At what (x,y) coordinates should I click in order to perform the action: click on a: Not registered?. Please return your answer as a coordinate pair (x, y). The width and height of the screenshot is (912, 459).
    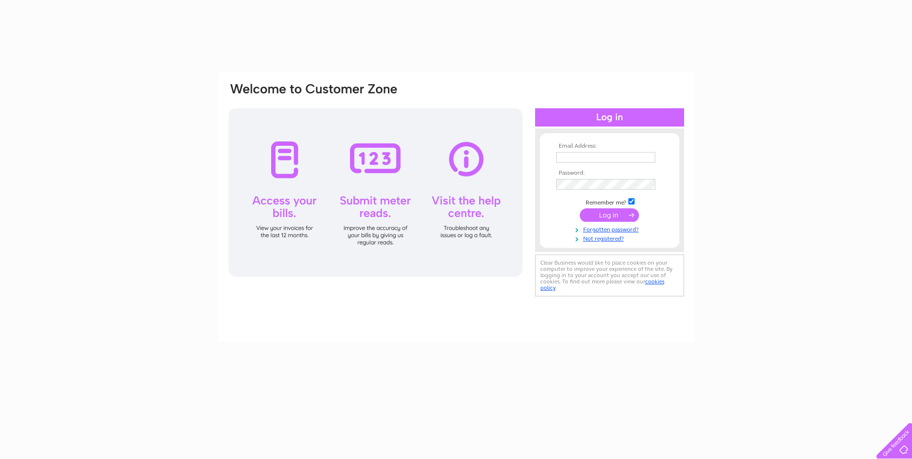
    Looking at the image, I should click on (611, 237).